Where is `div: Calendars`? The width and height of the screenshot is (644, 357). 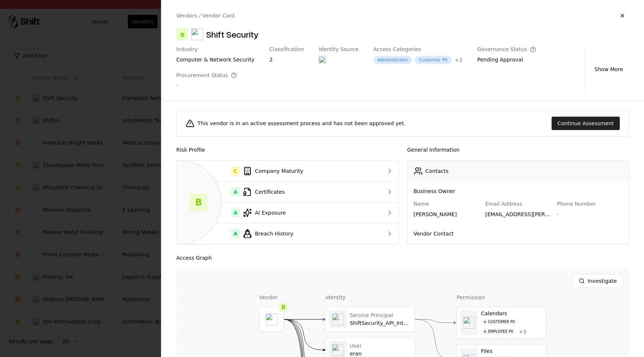 div: Calendars is located at coordinates (512, 314).